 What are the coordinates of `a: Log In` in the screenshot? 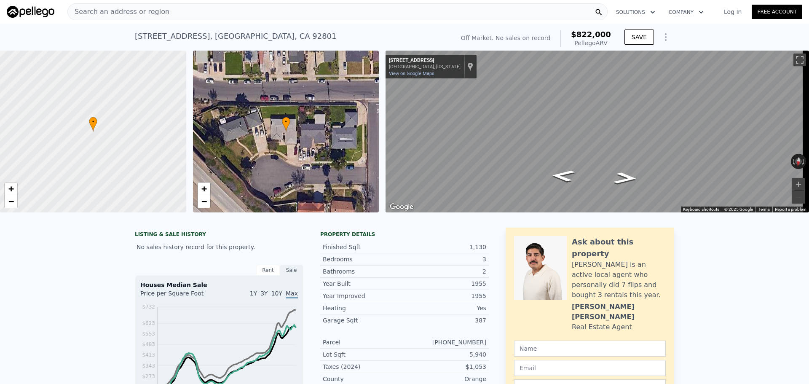 It's located at (733, 12).